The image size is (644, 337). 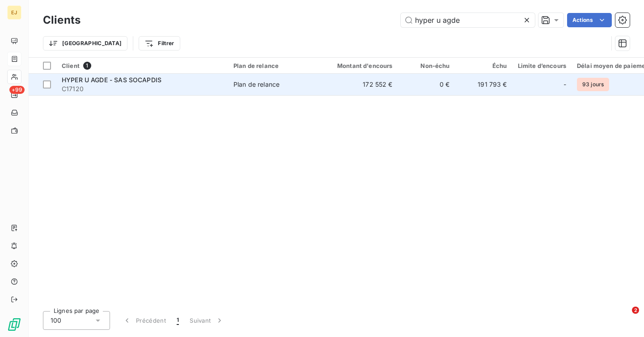 What do you see at coordinates (359, 66) in the screenshot?
I see `div: Montant d'encours` at bounding box center [359, 66].